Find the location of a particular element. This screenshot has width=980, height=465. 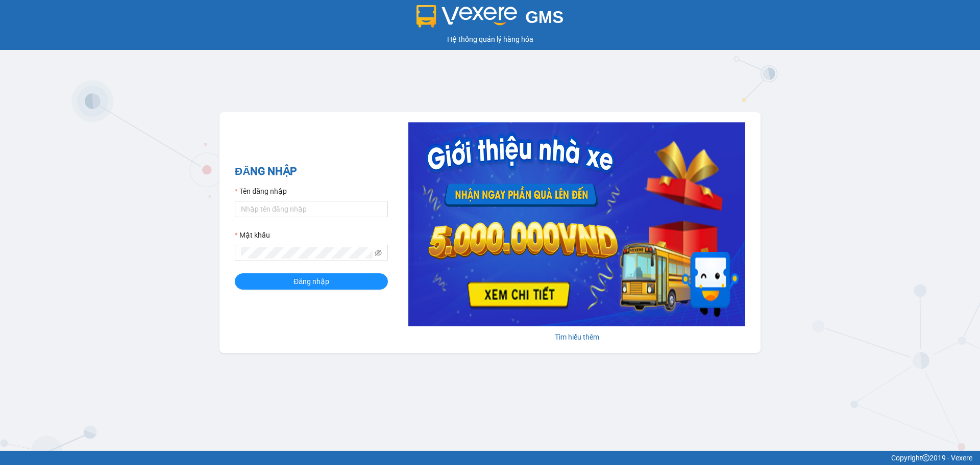

span: GMS is located at coordinates (544, 17).